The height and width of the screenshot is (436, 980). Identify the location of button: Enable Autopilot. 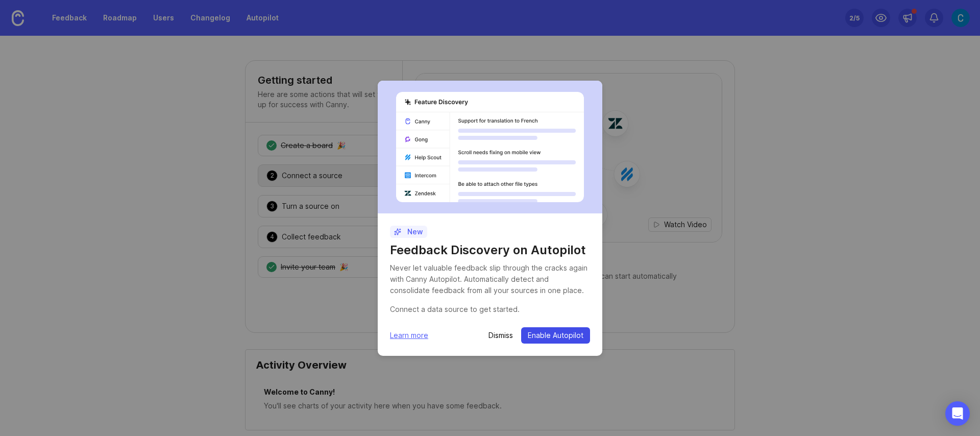
(555, 336).